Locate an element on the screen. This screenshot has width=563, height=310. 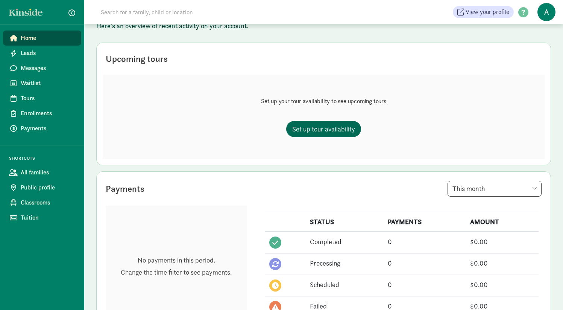
a: Waitlist is located at coordinates (42, 83).